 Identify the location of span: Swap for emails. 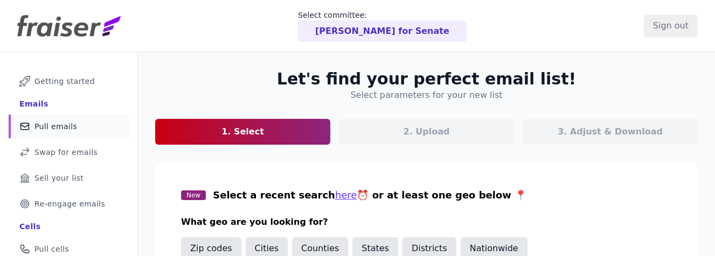
(66, 152).